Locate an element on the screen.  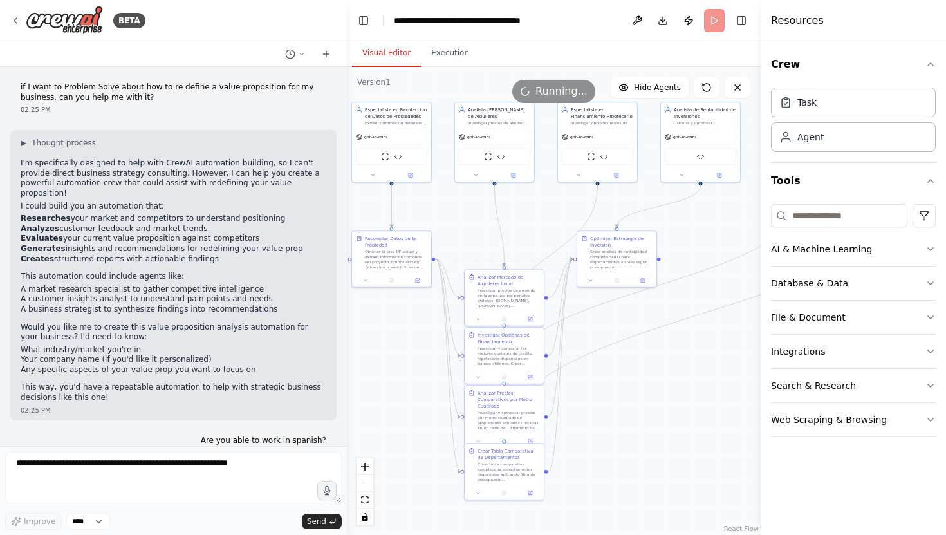
g: Edge from f385cc8b-676b-4f08-bad0-be2208876c2a to 10268754-83fe-4264-9e12-7178bfc1bd3a is located at coordinates (448, 366).